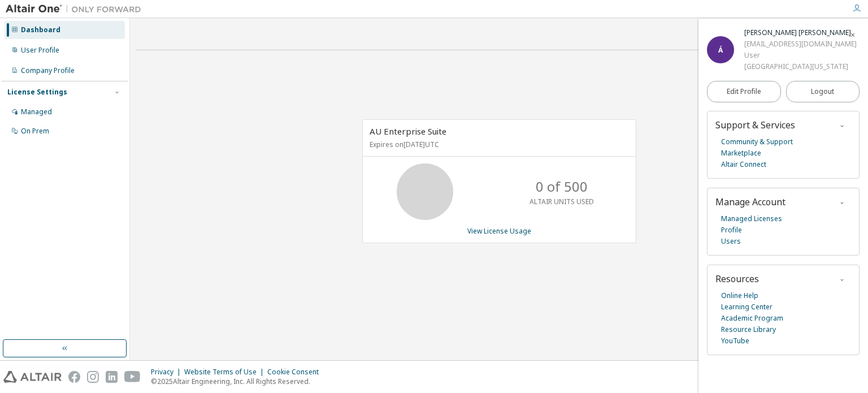 The height and width of the screenshot is (393, 868). I want to click on span: AU Enterprise Suite, so click(408, 131).